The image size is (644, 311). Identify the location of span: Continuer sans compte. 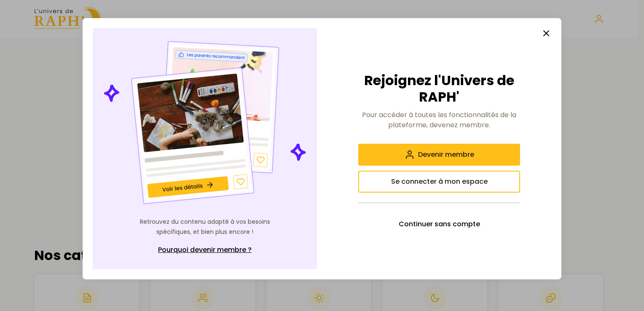
(439, 224).